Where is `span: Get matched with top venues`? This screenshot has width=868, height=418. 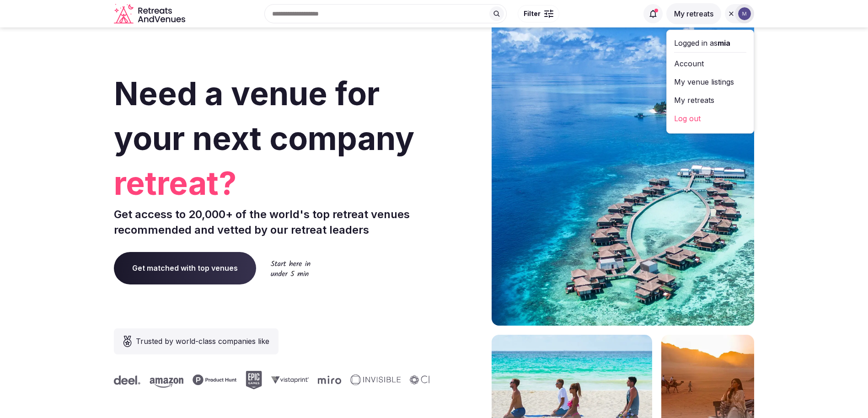 span: Get matched with top venues is located at coordinates (184, 268).